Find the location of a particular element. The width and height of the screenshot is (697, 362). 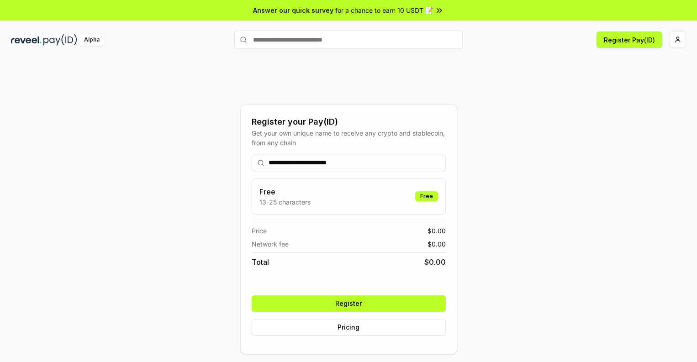

span: Total is located at coordinates (260, 262).